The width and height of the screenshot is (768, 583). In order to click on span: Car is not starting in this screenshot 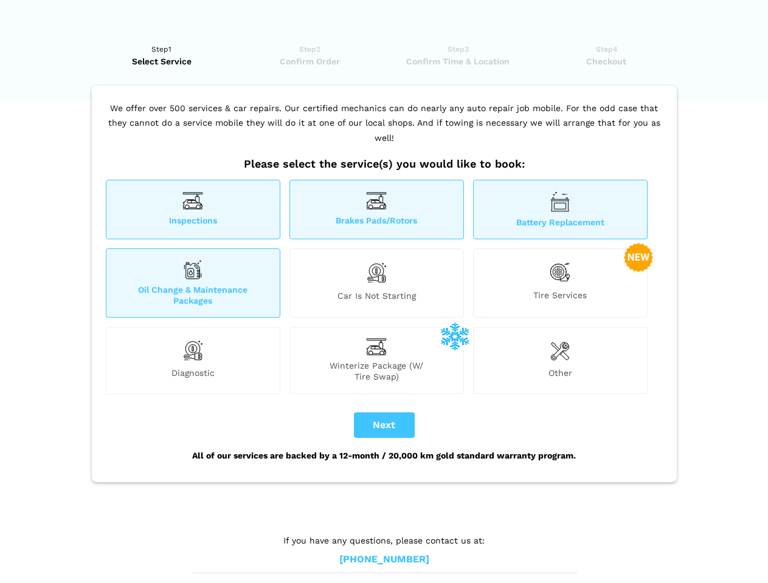, I will do `click(376, 298)`.